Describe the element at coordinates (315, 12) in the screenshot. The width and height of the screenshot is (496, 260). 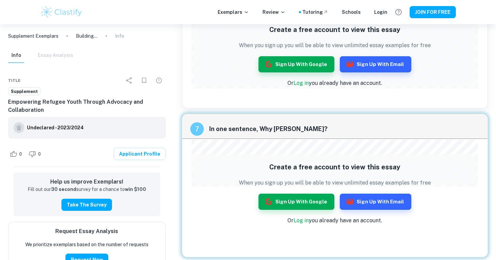
I see `div: Tutoring` at that location.